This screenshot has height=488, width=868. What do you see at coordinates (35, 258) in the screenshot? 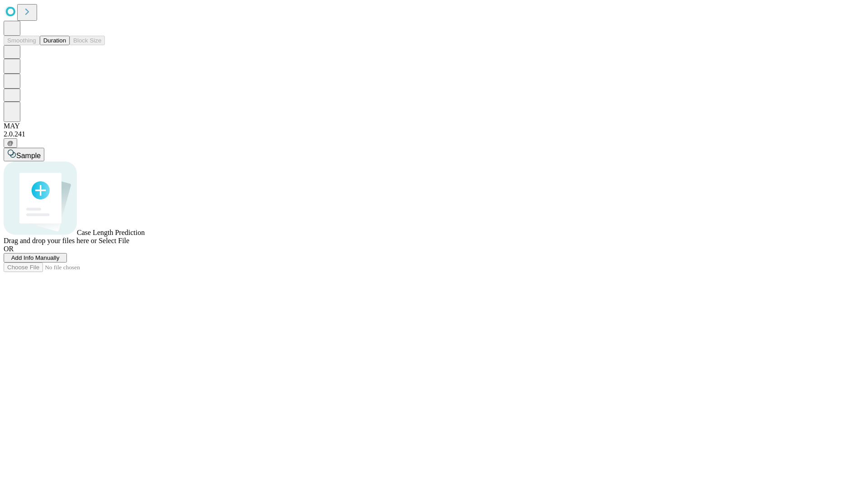
I see `span: Add Info Manually` at bounding box center [35, 258].